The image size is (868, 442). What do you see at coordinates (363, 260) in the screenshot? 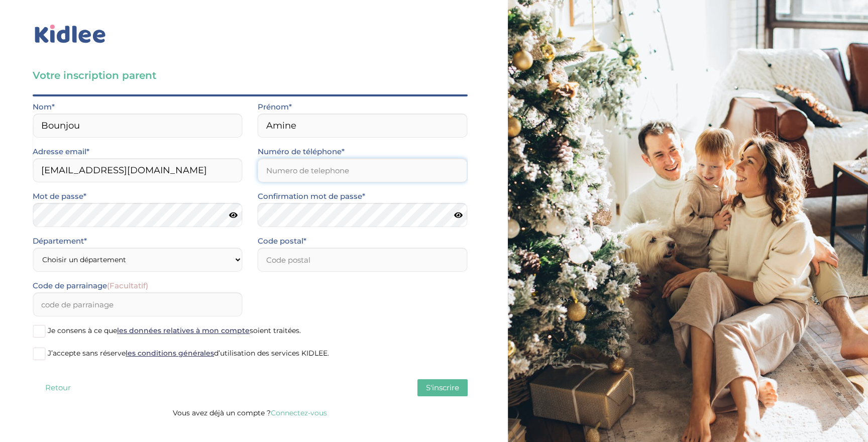
I see `input: Code postal` at bounding box center [363, 260].